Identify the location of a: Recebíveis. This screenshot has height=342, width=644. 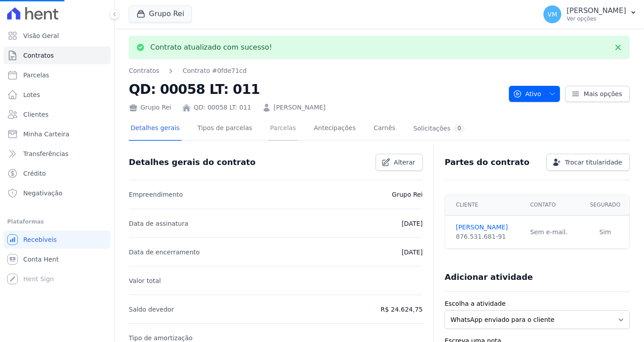
(57, 239).